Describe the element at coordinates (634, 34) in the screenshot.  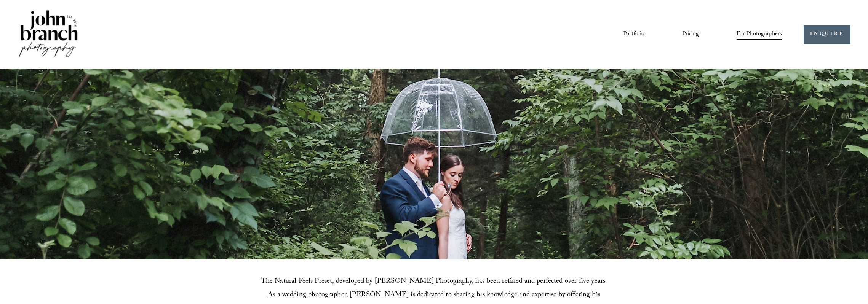
I see `a: Portfolio` at that location.